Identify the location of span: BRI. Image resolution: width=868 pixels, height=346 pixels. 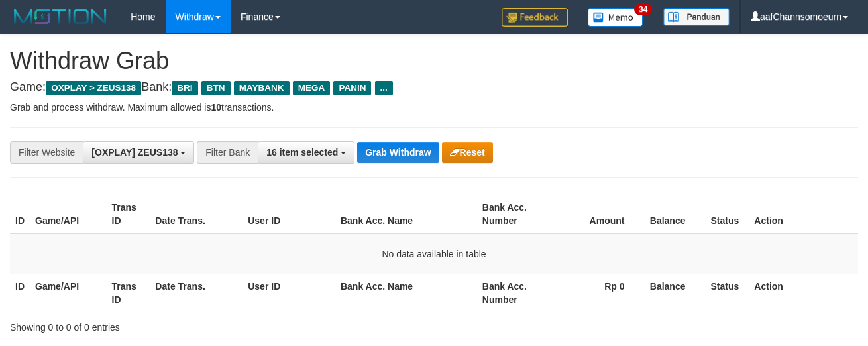
(184, 88).